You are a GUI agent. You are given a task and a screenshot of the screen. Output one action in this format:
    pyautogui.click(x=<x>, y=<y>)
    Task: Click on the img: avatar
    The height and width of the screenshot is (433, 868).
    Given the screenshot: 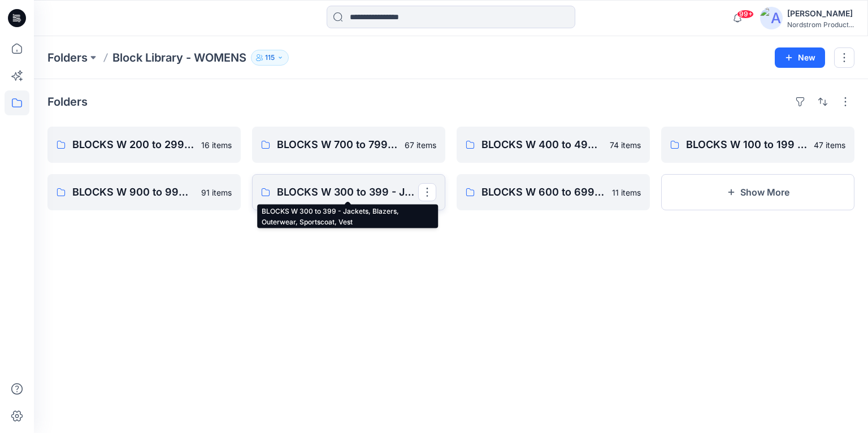 What is the action you would take?
    pyautogui.click(x=772, y=18)
    